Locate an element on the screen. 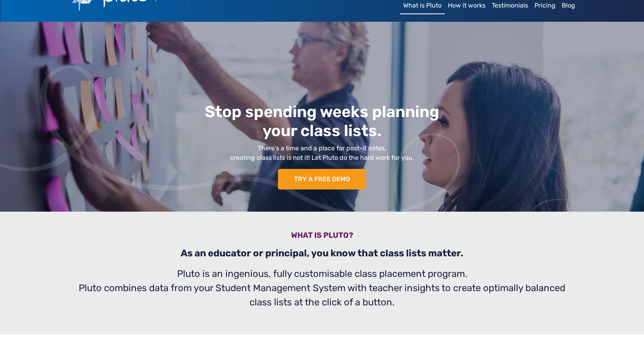 This screenshot has width=644, height=341. p: There’s a time and a place for post-it notes, creating class lists is not it! Let Pluto do the ha... is located at coordinates (322, 153).